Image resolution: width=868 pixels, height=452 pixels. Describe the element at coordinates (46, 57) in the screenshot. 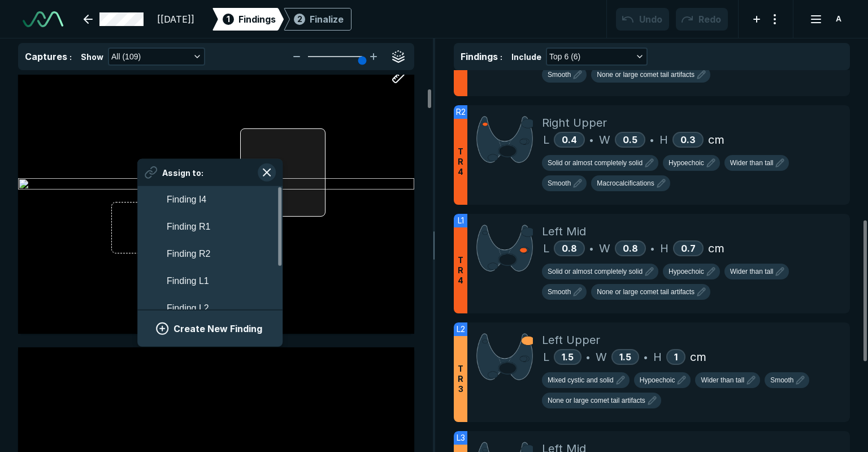

I see `span: Captures` at that location.